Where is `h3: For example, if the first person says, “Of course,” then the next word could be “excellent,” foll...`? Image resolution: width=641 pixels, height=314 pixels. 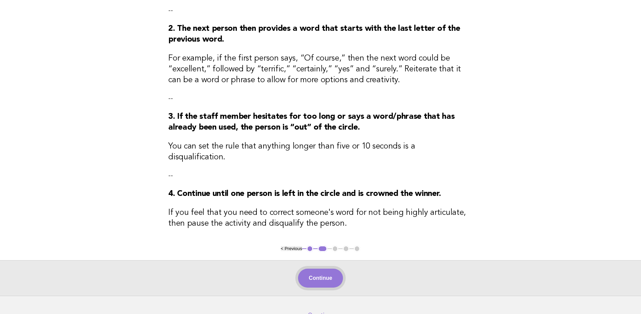 h3: For example, if the first person says, “Of course,” then the next word could be “excellent,” foll... is located at coordinates (321, 69).